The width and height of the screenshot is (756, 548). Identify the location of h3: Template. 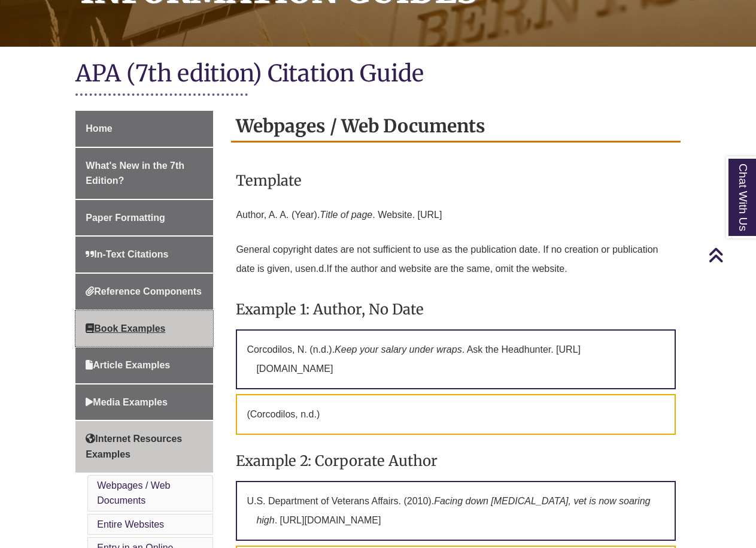
(455, 180).